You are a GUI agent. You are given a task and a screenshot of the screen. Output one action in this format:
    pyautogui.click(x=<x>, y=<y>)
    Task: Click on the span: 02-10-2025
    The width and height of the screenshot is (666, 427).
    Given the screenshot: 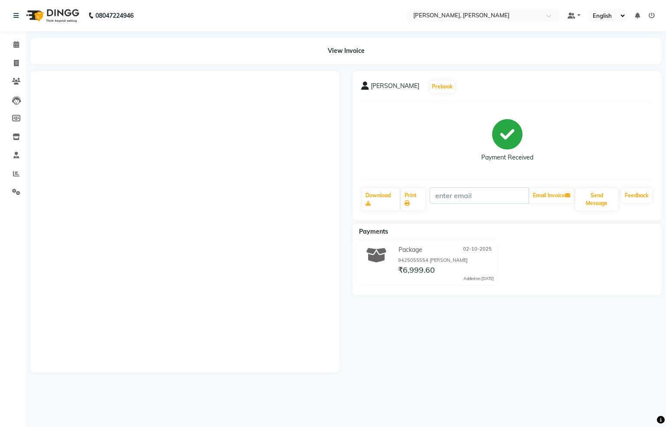 What is the action you would take?
    pyautogui.click(x=477, y=250)
    